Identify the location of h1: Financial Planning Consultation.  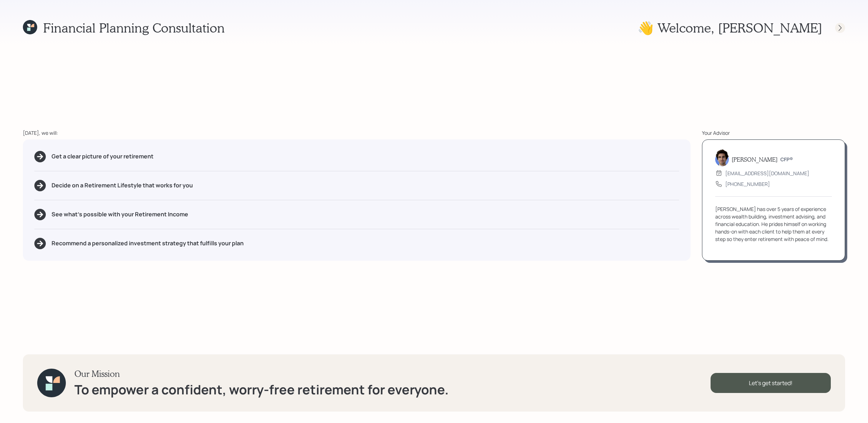
(134, 27).